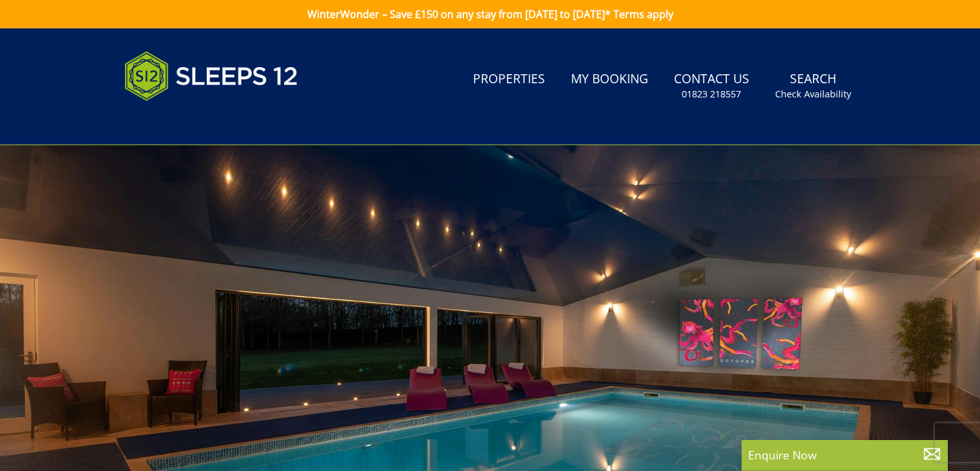  Describe the element at coordinates (711, 94) in the screenshot. I see `small: 01823 218557` at that location.